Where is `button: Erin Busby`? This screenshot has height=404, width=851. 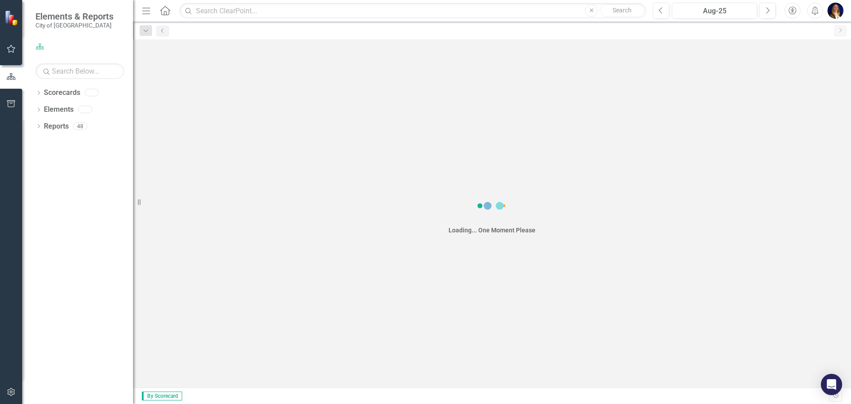 button: Erin Busby is located at coordinates (835, 11).